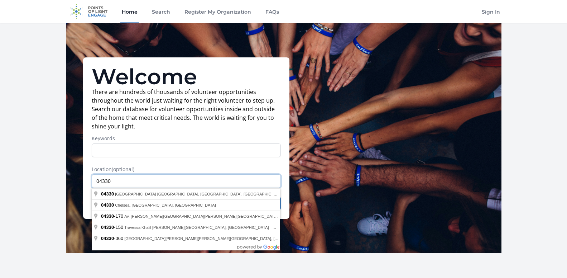  I want to click on label: Location, so click(186, 169).